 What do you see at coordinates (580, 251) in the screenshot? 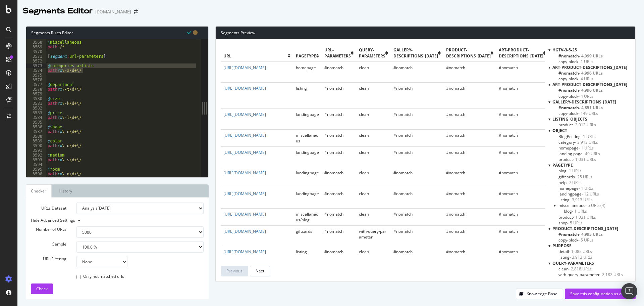
I see `span: - 1,082 URLs` at bounding box center [580, 251].